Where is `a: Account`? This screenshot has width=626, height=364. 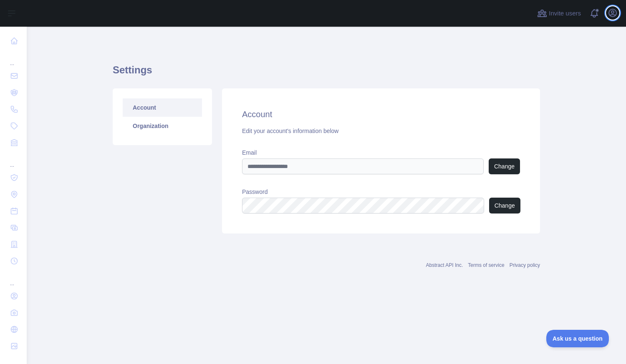 a: Account is located at coordinates (162, 108).